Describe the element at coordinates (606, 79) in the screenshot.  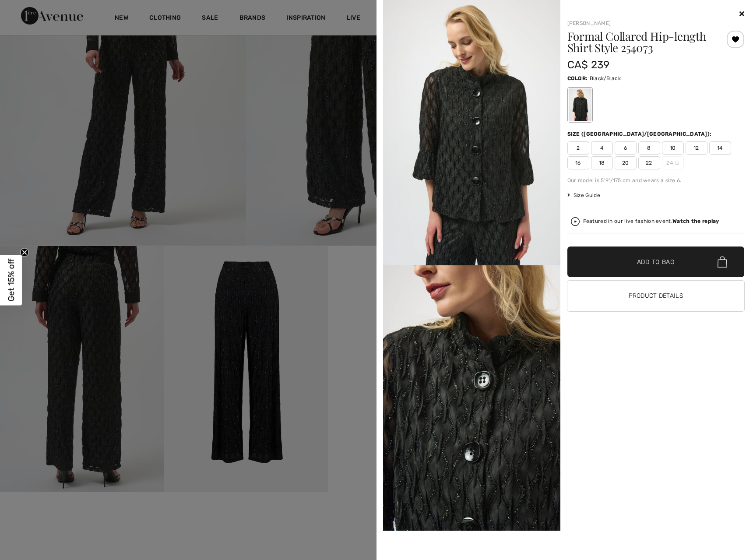
I see `span: Black/Black` at that location.